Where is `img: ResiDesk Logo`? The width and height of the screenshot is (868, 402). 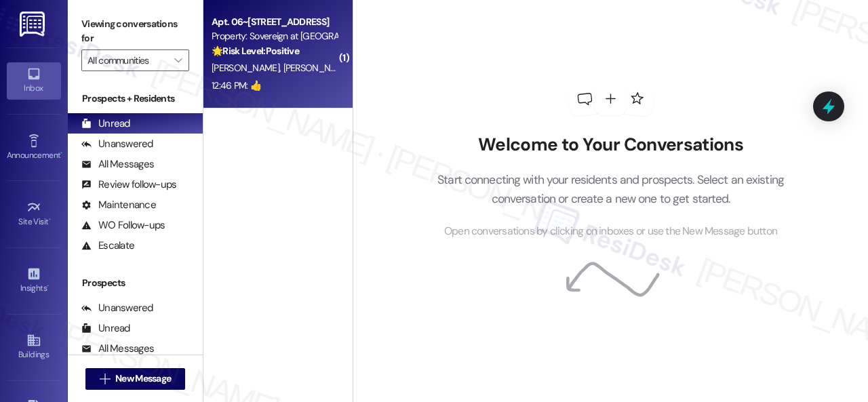 img: ResiDesk Logo is located at coordinates (33, 24).